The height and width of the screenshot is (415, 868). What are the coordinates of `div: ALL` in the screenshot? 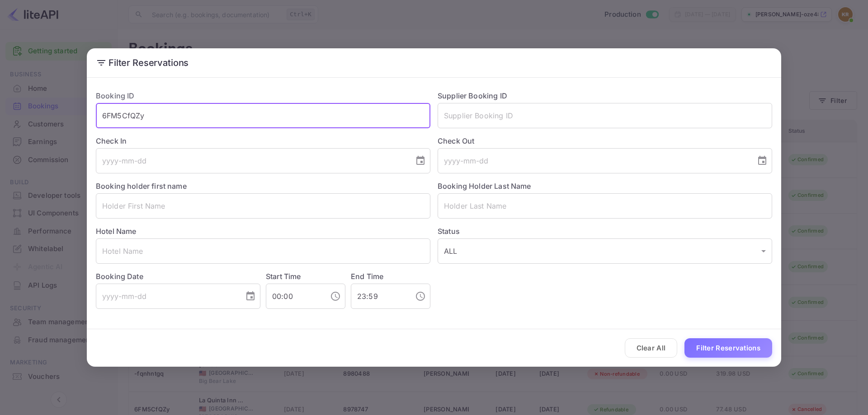 It's located at (605, 251).